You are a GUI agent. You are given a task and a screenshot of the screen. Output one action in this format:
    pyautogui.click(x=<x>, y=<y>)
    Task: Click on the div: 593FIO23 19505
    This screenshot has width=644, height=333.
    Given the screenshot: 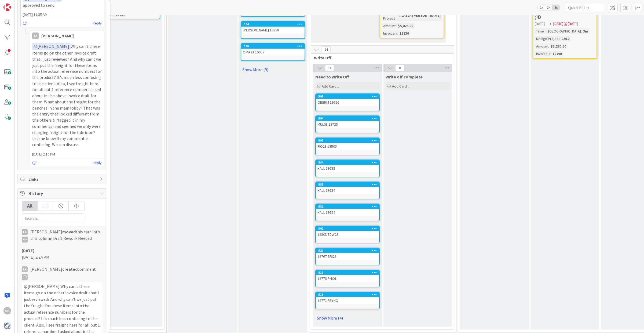 What is the action you would take?
    pyautogui.click(x=347, y=144)
    